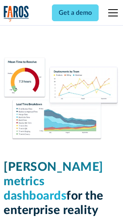 The image size is (123, 220). What do you see at coordinates (75, 13) in the screenshot?
I see `a: Get a demo` at bounding box center [75, 13].